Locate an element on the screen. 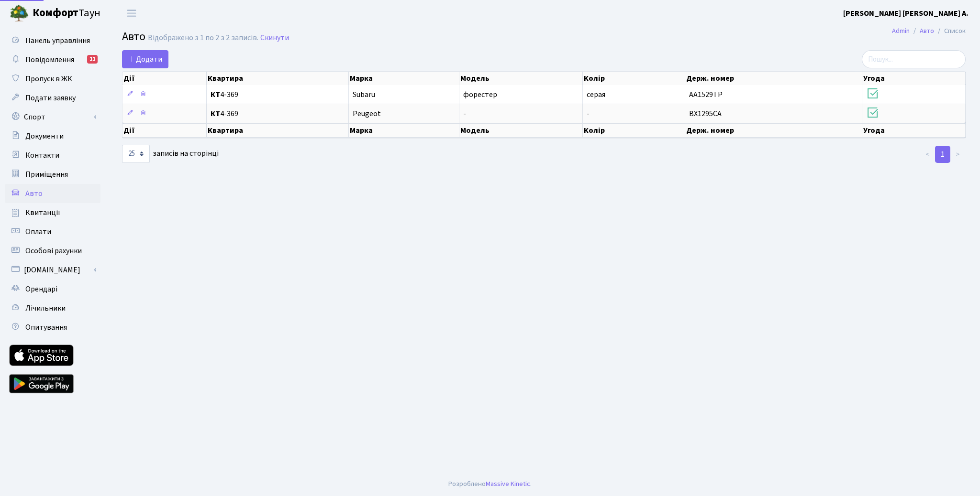  span: Peugeot is located at coordinates (367, 114).